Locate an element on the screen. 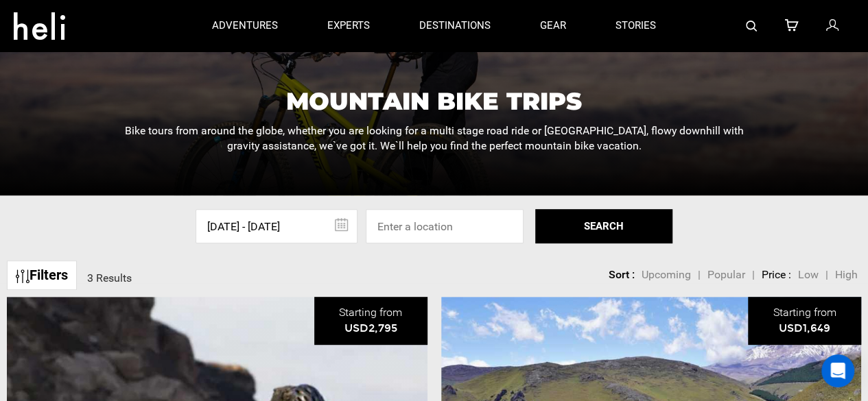 This screenshot has width=868, height=401. p: adventures is located at coordinates (245, 26).